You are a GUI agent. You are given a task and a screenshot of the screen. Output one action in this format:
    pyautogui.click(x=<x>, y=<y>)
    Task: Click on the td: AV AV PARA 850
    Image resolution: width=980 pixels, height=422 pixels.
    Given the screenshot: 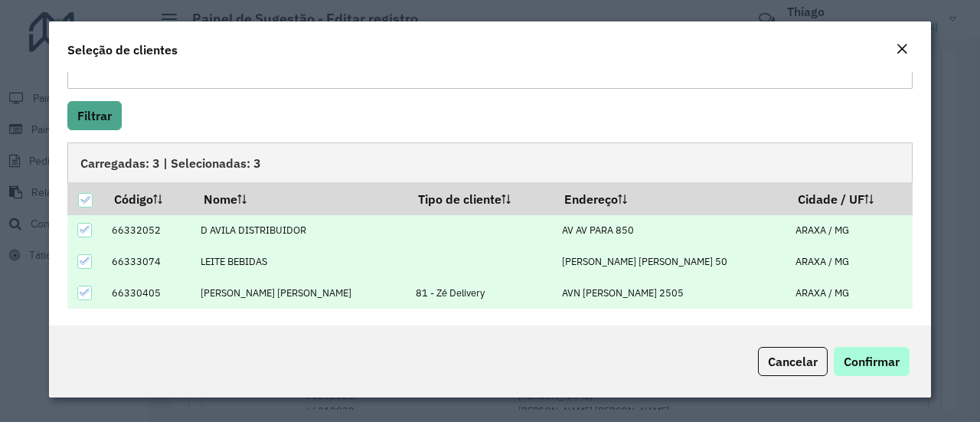 What is the action you would take?
    pyautogui.click(x=671, y=230)
    